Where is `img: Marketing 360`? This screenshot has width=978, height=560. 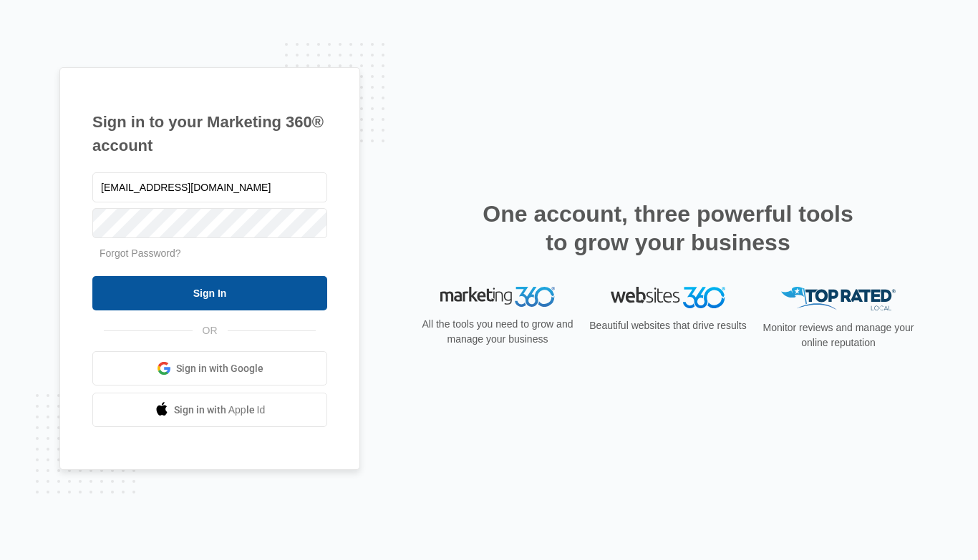
img: Marketing 360 is located at coordinates (497, 296).